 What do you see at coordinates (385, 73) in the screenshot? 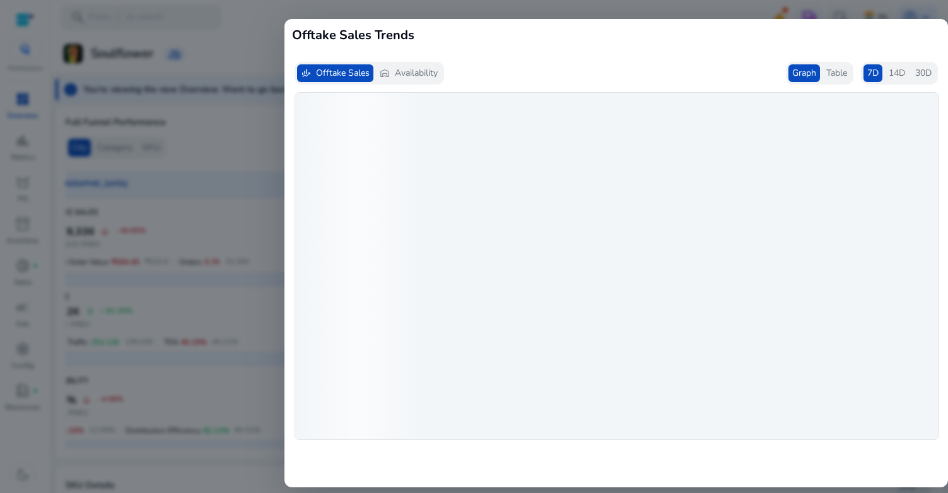
I see `span: warehouse` at bounding box center [385, 73].